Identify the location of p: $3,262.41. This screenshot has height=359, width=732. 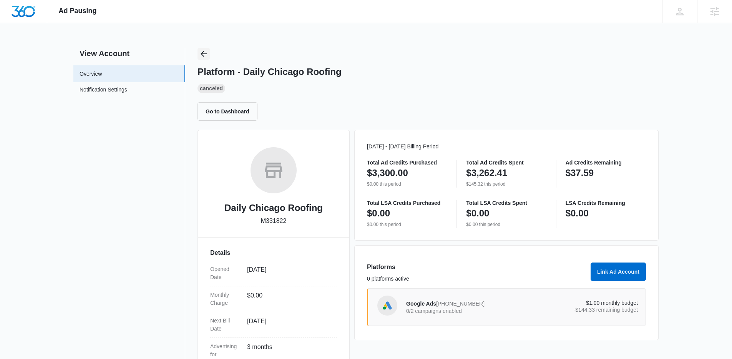
(486, 173).